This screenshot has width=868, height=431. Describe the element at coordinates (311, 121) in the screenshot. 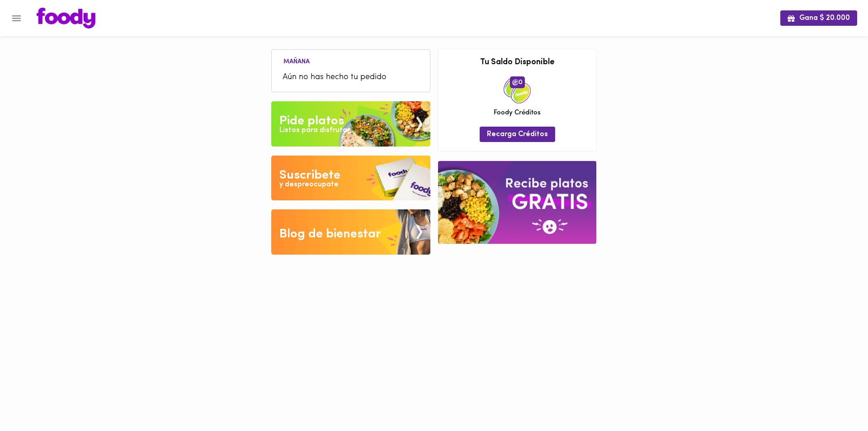

I see `div: Pide platos` at that location.